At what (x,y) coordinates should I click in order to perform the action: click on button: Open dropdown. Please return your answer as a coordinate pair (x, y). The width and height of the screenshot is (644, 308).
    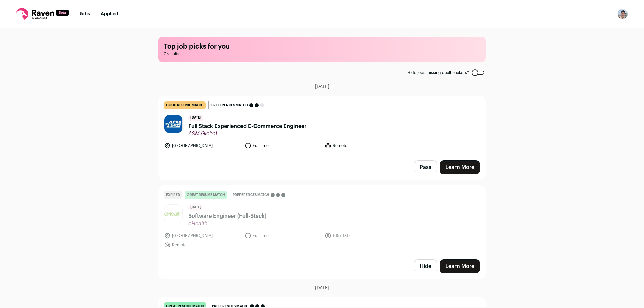
    Looking at the image, I should click on (622, 14).